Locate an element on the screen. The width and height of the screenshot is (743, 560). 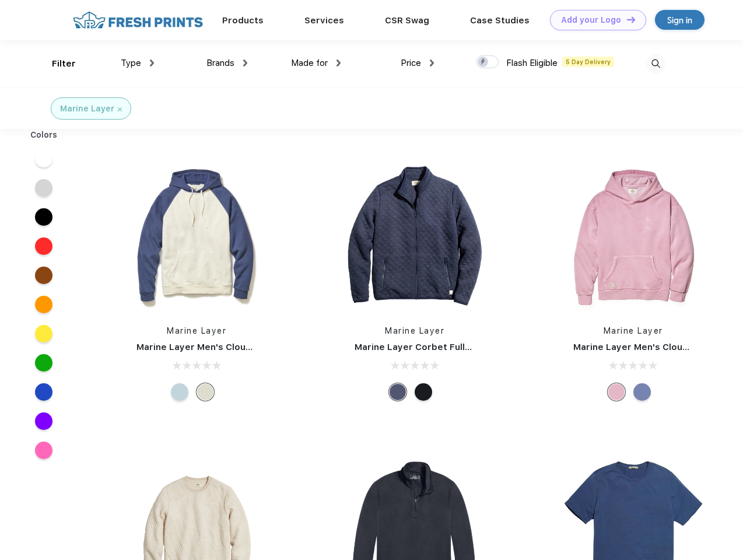
span: Flash Eligible is located at coordinates (532, 63).